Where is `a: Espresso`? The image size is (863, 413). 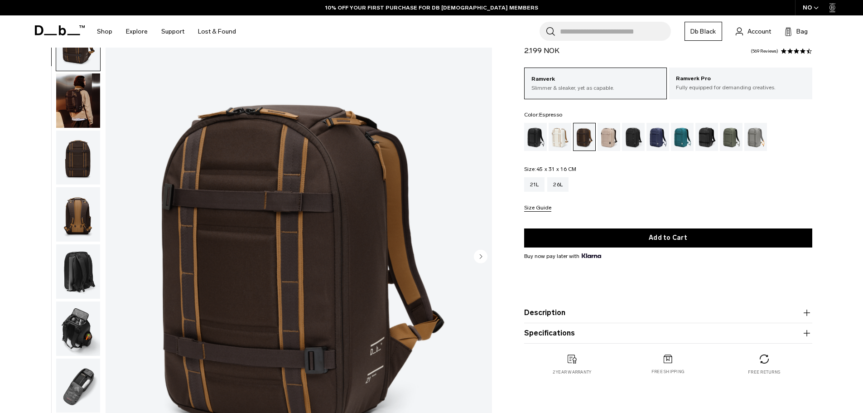 a: Espresso is located at coordinates (585, 137).